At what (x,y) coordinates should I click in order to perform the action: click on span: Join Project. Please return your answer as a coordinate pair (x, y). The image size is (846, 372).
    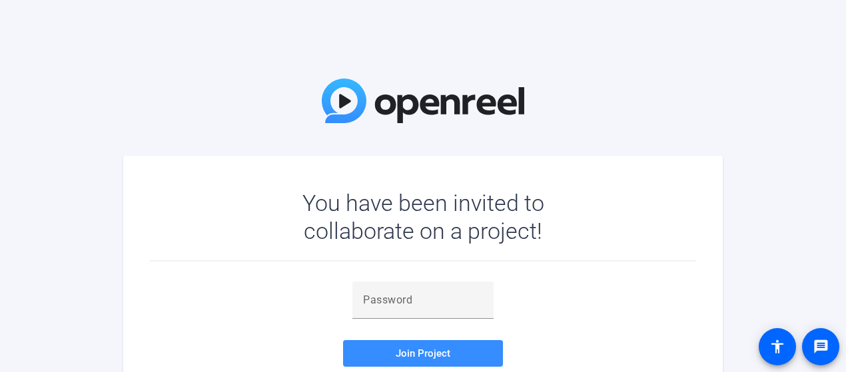
    Looking at the image, I should click on (423, 354).